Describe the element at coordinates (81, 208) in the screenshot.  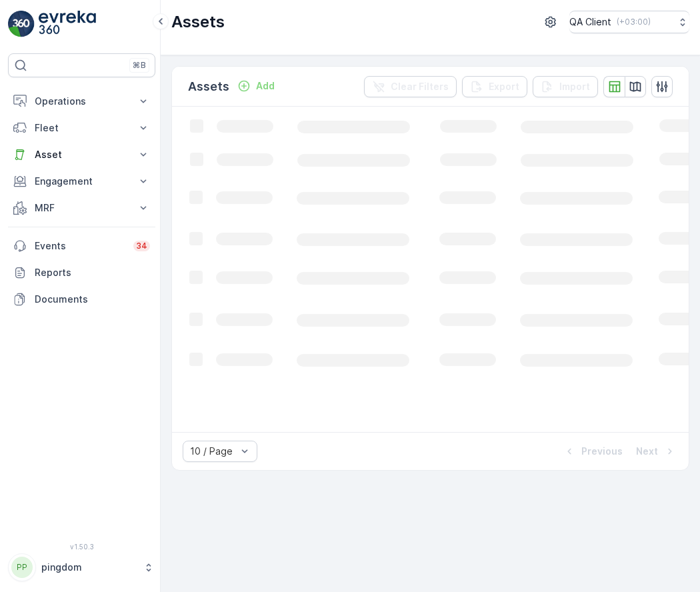
I see `p: MRF` at that location.